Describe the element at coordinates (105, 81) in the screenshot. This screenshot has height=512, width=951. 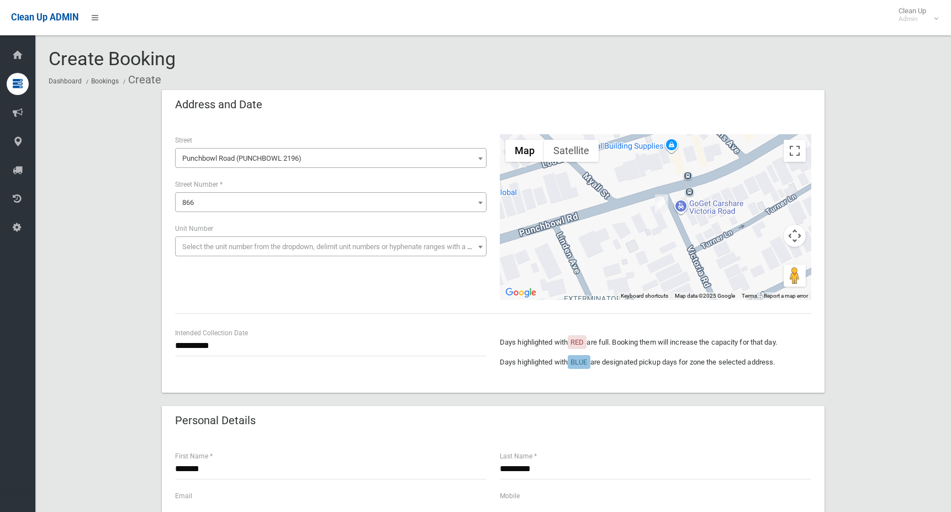
I see `a: Bookings` at that location.